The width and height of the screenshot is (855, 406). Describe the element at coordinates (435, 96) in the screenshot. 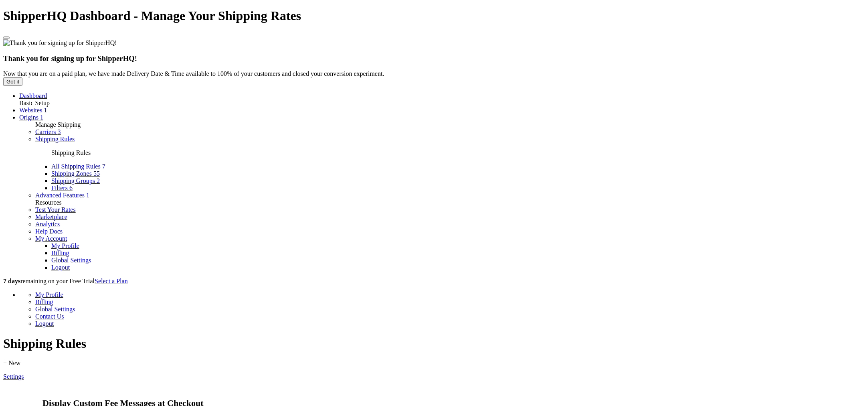

I see `li: Dashboard` at that location.